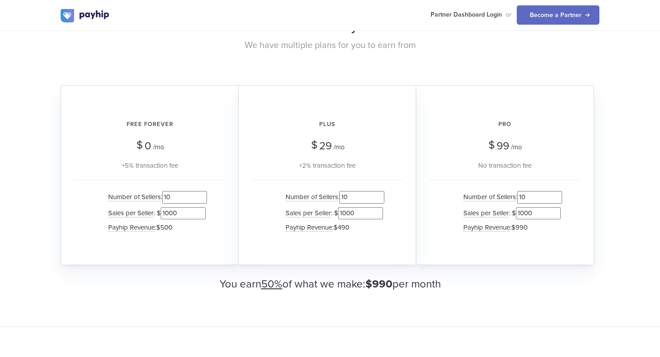 The height and width of the screenshot is (357, 660). I want to click on h2: Plus, so click(327, 124).